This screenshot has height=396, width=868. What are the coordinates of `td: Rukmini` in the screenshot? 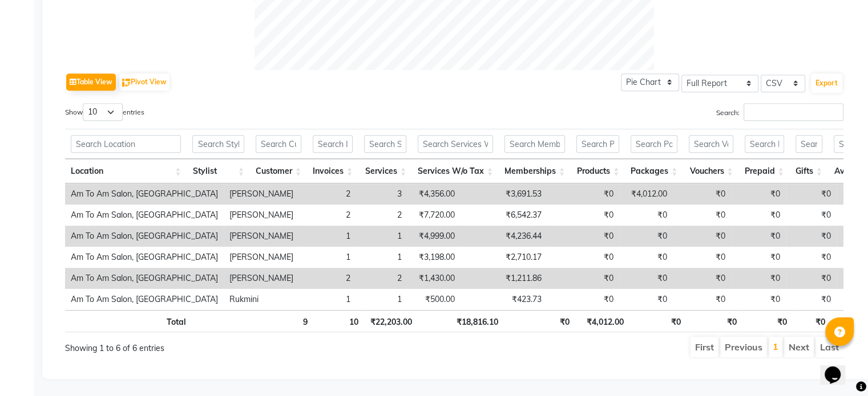 It's located at (261, 300).